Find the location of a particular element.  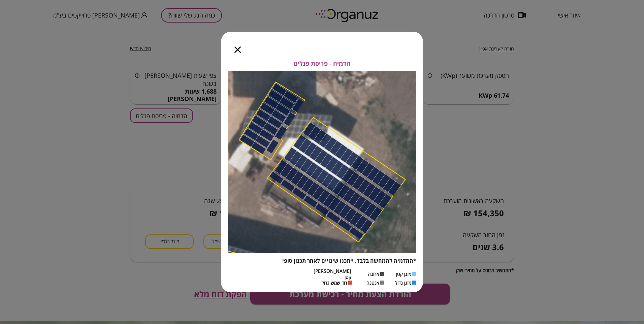

img: Panels layout is located at coordinates (322, 162).